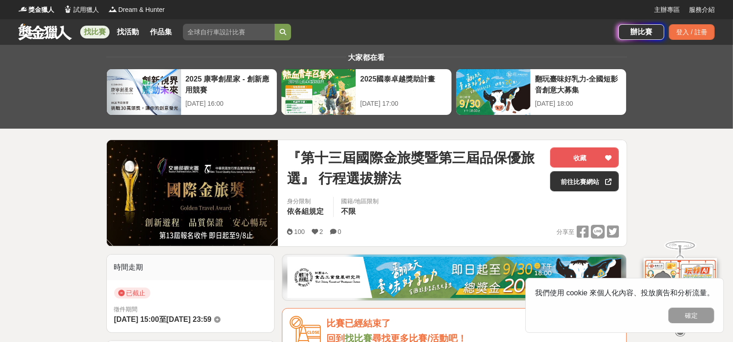  What do you see at coordinates (624, 293) in the screenshot?
I see `span: 我們使用 cookie 來個人化內容、投放廣告和分析流量。` at bounding box center [624, 293].